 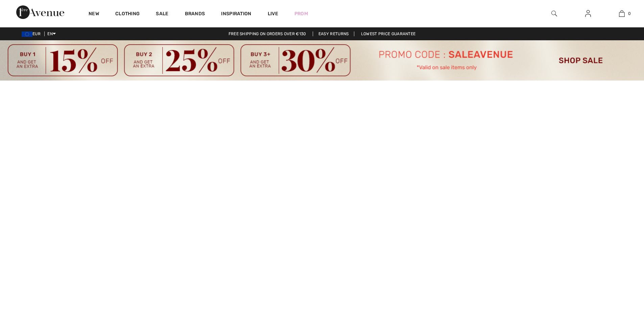 I want to click on a: Free shipping on orders over €130, so click(x=267, y=34).